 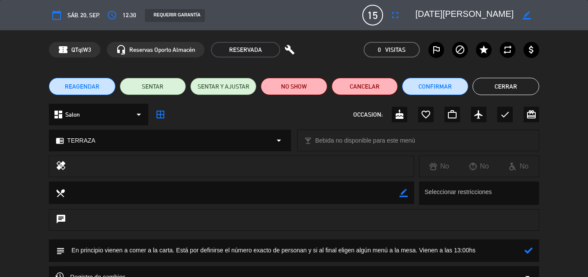 What do you see at coordinates (507, 50) in the screenshot?
I see `i: repeat` at bounding box center [507, 50].